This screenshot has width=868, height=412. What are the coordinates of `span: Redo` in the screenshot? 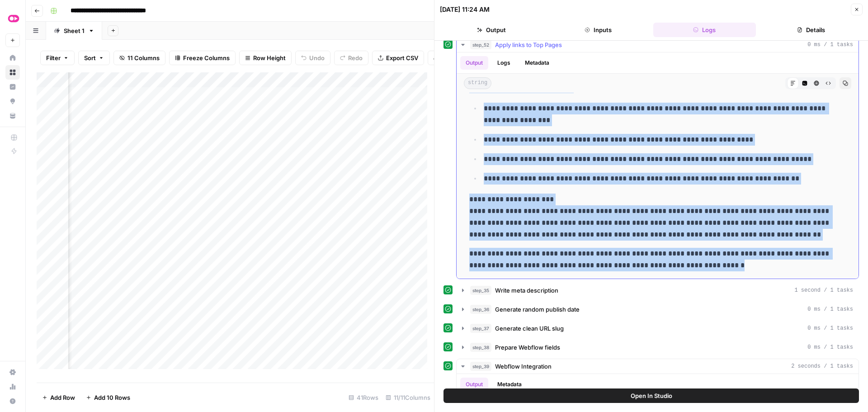 It's located at (356, 58).